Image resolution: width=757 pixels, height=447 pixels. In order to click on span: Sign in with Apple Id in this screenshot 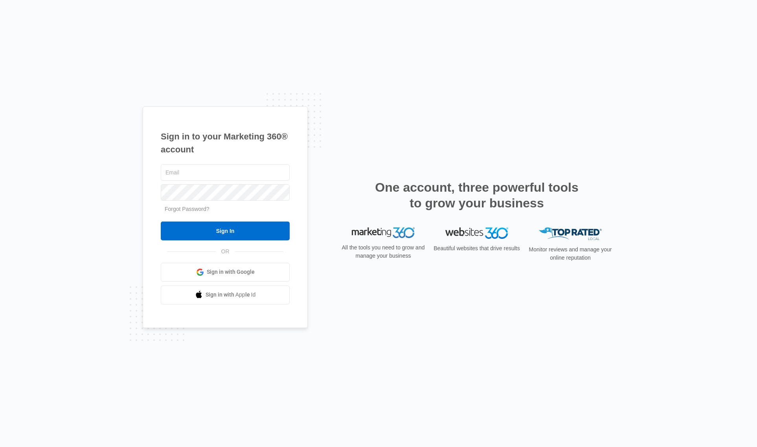, I will do `click(231, 295)`.